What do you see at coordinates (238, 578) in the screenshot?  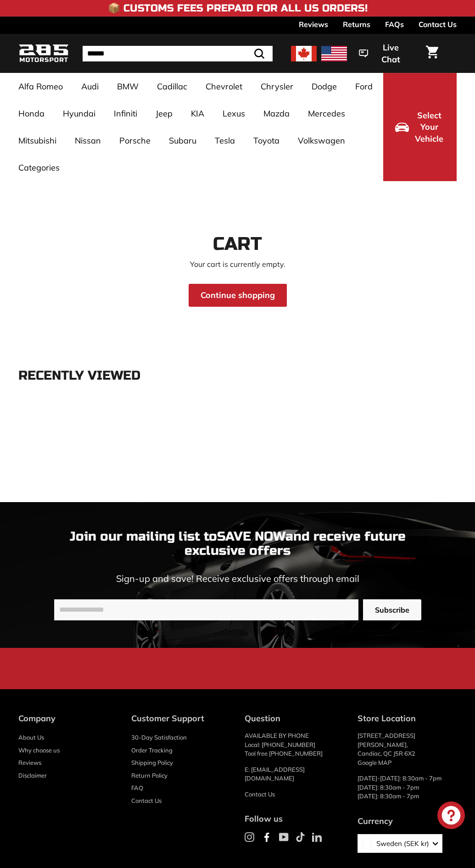 I see `p: Sign-up and save! Receive exclusive offers through email` at bounding box center [238, 578].